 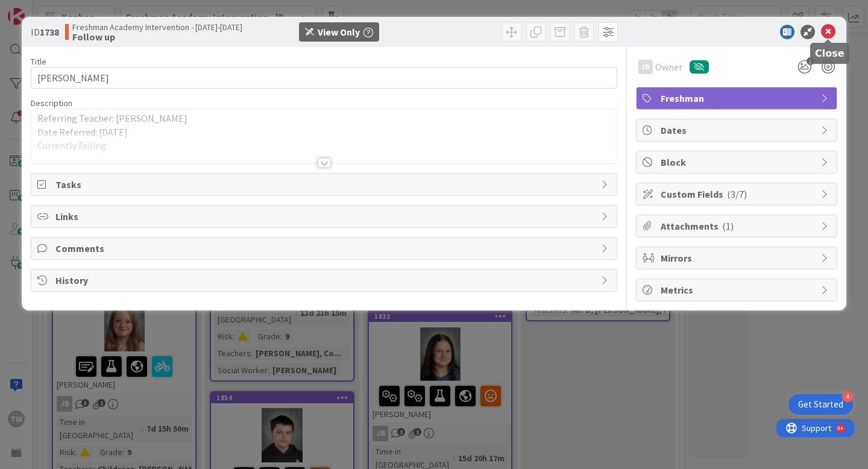 What do you see at coordinates (738, 194) in the screenshot?
I see `span: Custom Fields` at bounding box center [738, 194].